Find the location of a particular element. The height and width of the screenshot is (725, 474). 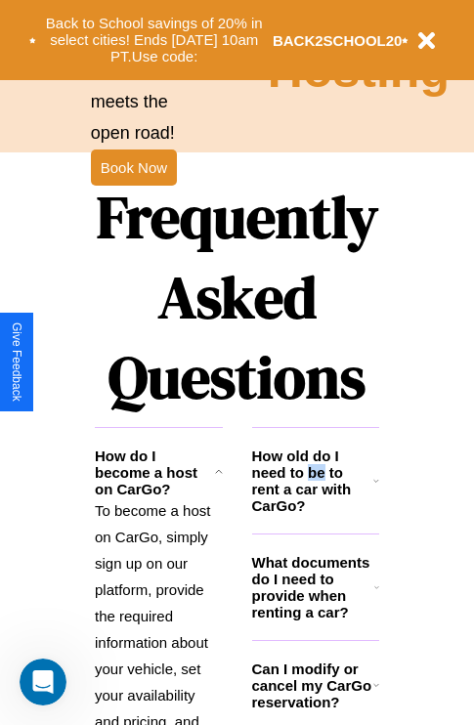

h3: Can I modify or cancel my CarGo reservation? is located at coordinates (313, 685).